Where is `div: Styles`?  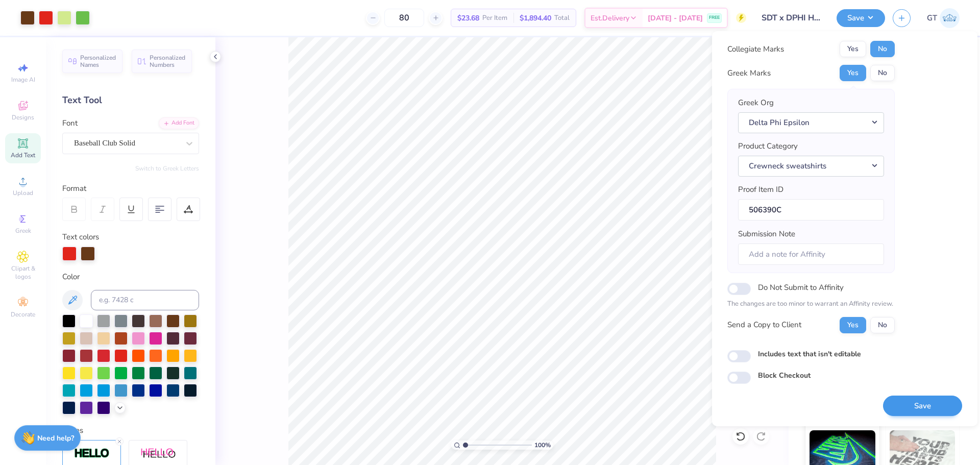 div: Styles is located at coordinates (131, 430).